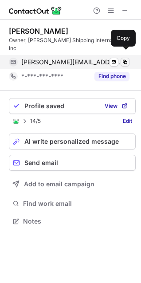 The image size is (141, 283). What do you see at coordinates (72, 106) in the screenshot?
I see `button: Profile savedView` at bounding box center [72, 106].